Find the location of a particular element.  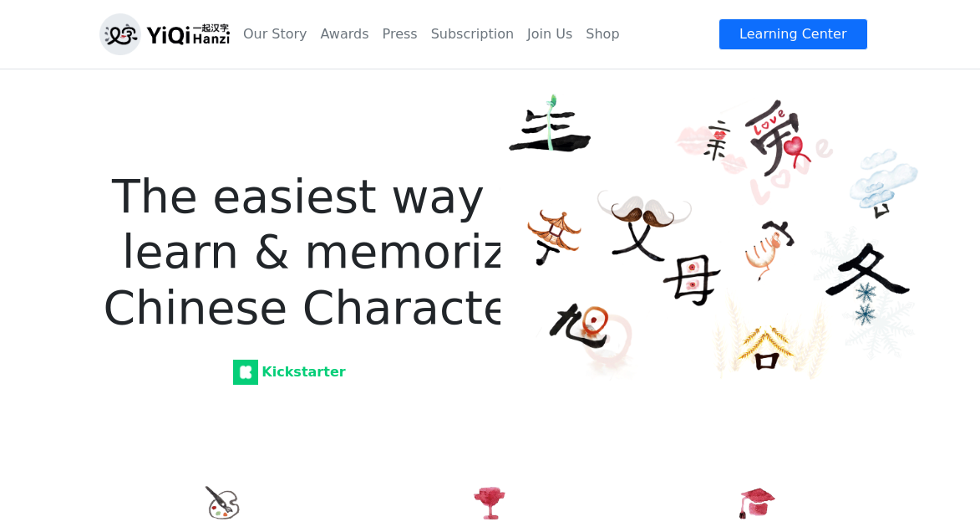

a: Shop is located at coordinates (602, 34).